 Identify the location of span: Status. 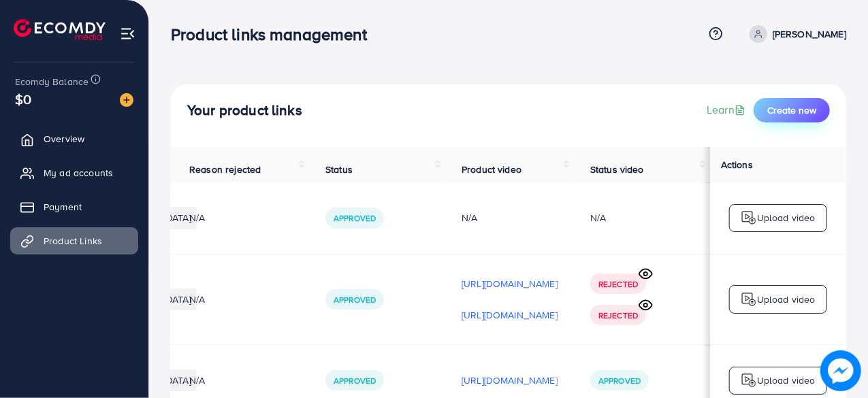
(339, 170).